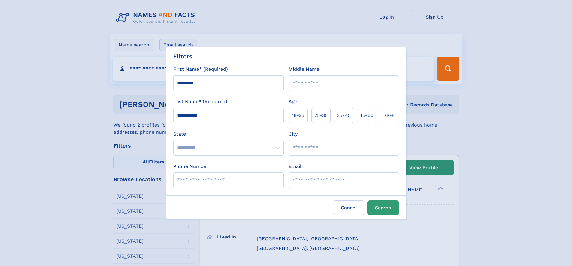 The image size is (572, 266). Describe the element at coordinates (293, 102) in the screenshot. I see `label: Age` at that location.